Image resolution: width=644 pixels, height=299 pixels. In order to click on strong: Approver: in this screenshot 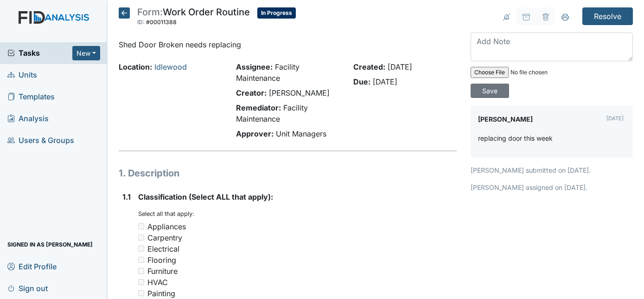, I will do `click(254, 134)`.